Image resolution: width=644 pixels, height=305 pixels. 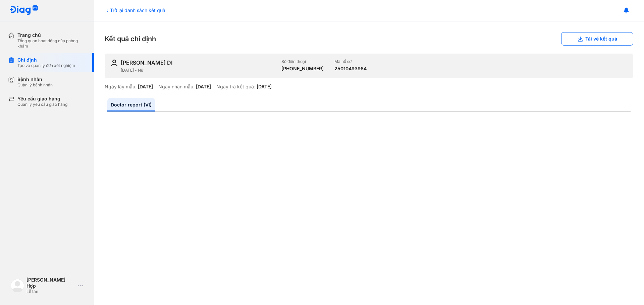 I want to click on div: Lễ tân, so click(x=51, y=292).